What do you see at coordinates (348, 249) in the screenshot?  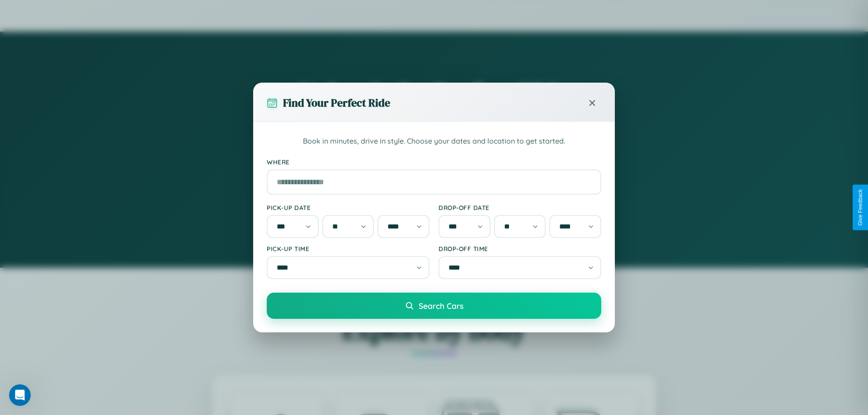 I see `label: Pick-up Time` at bounding box center [348, 249].